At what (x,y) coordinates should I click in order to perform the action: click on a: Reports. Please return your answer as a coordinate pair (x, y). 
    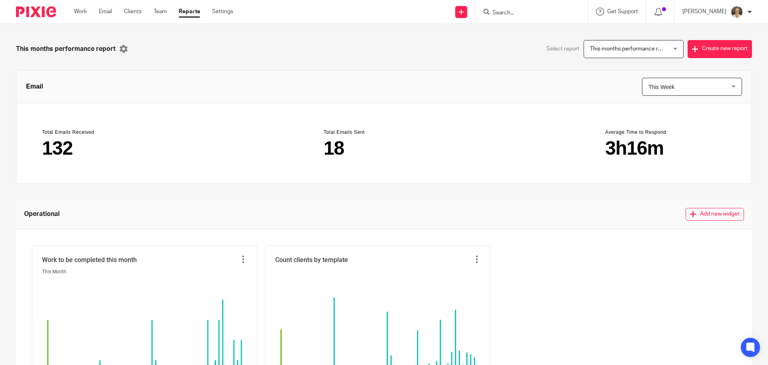
    Looking at the image, I should click on (189, 12).